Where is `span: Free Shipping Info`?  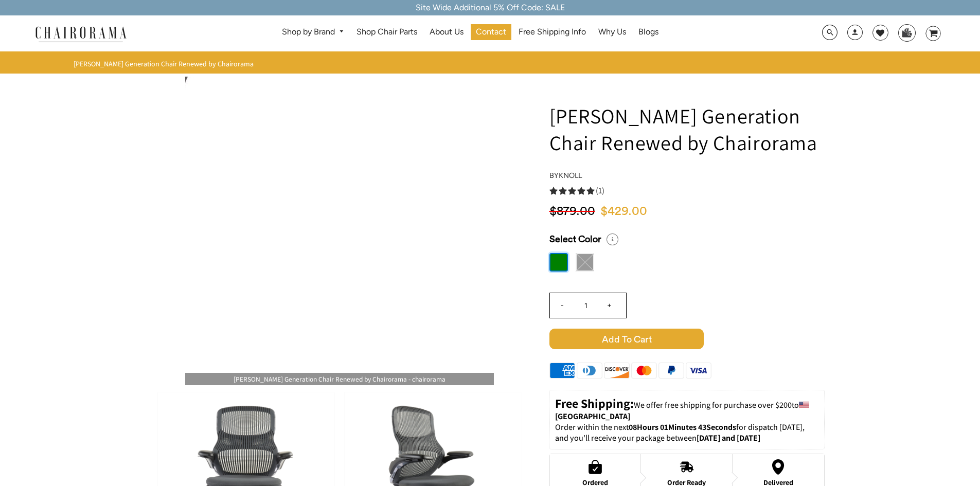
span: Free Shipping Info is located at coordinates (552, 32).